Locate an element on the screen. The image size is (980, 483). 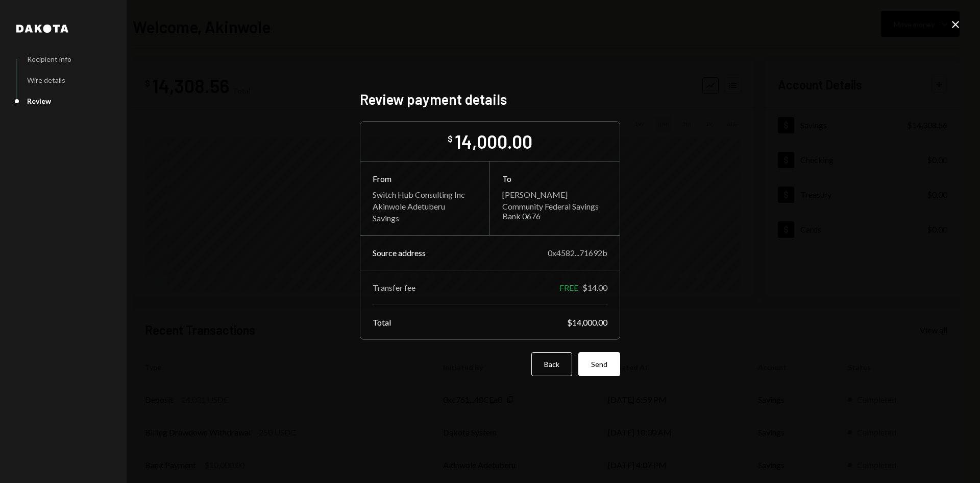
div: 14,000.00 is located at coordinates (494, 141).